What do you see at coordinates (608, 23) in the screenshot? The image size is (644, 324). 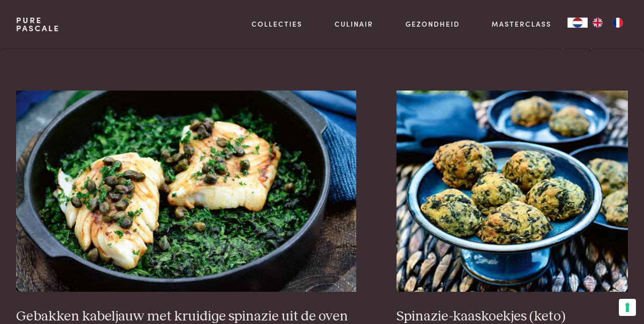 I see `ul: Language list` at bounding box center [608, 23].